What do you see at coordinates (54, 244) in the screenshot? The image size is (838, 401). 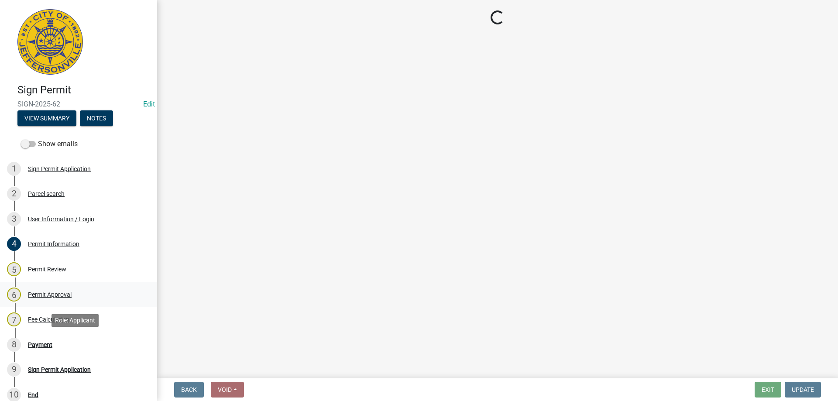 I see `div: Permit Information` at bounding box center [54, 244].